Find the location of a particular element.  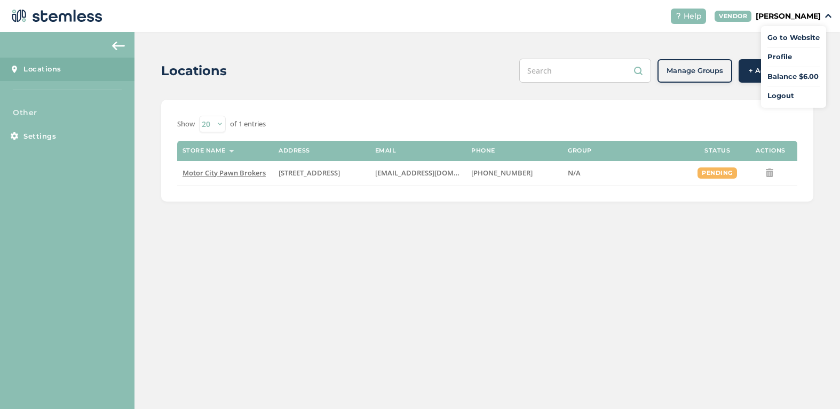

a: Go to Website is located at coordinates (793, 38).